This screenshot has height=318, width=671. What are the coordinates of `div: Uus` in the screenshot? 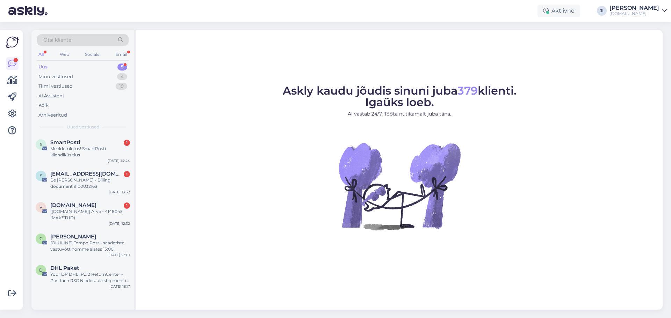 It's located at (43, 67).